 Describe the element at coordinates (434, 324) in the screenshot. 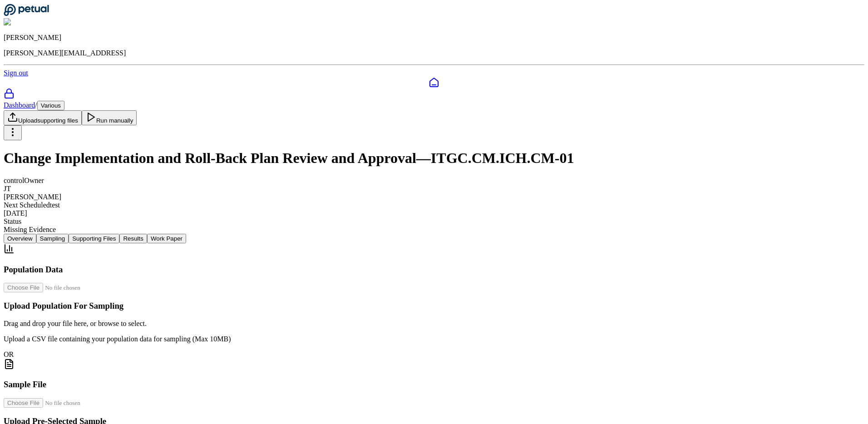

I see `p: Drag and drop your file here, or browse to select.` at that location.